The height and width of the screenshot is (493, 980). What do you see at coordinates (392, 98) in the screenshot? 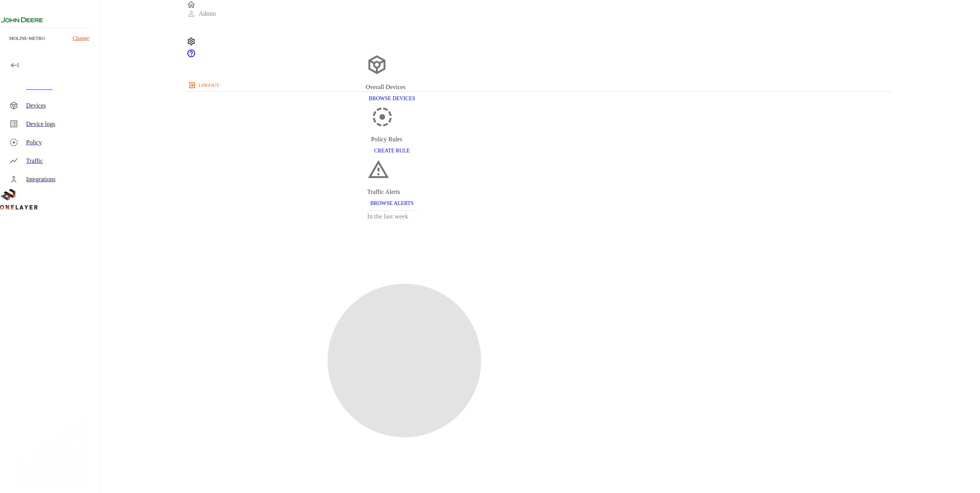
I see `a: BROWSE DEVICES` at bounding box center [392, 98].